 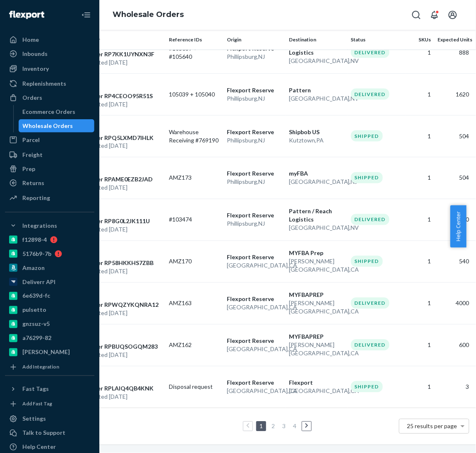 What do you see at coordinates (49, 69) in the screenshot?
I see `a: Inventory` at bounding box center [49, 69].